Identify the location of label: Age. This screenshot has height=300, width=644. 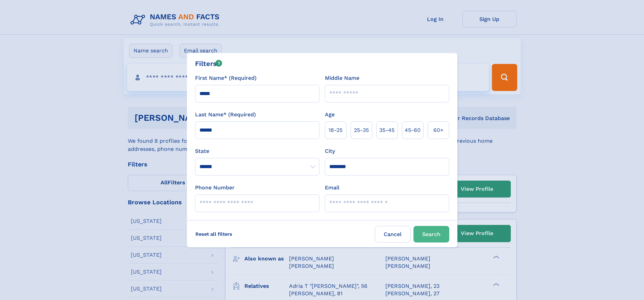
(330, 115).